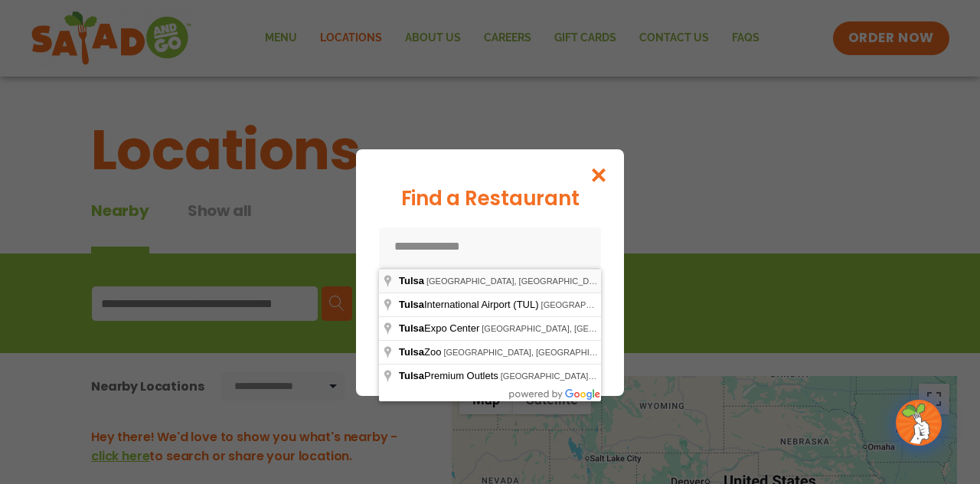 The image size is (980, 484). What do you see at coordinates (449, 375) in the screenshot?
I see `span: Premium Outlets` at bounding box center [449, 375].